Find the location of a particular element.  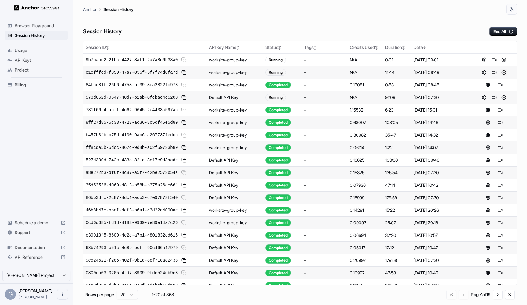

span: a8e272b3-df6f-4c87-a5f7-d2be2572b54a is located at coordinates (132, 172).